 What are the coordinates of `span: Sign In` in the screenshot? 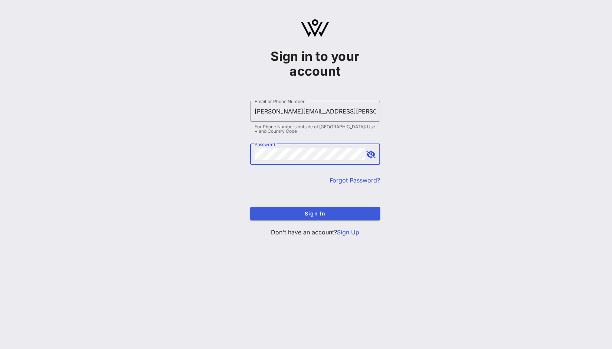 It's located at (315, 213).